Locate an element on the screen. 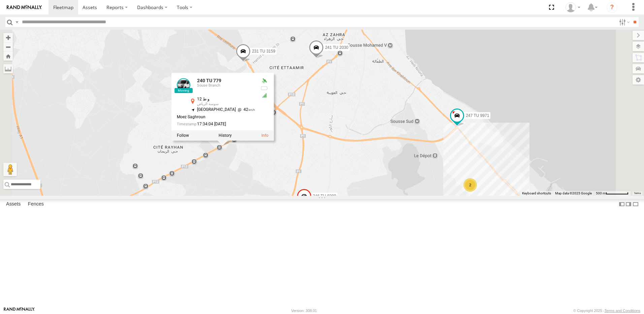 The height and width of the screenshot is (314, 644). div: Valid GPS Fix is located at coordinates (264, 81).